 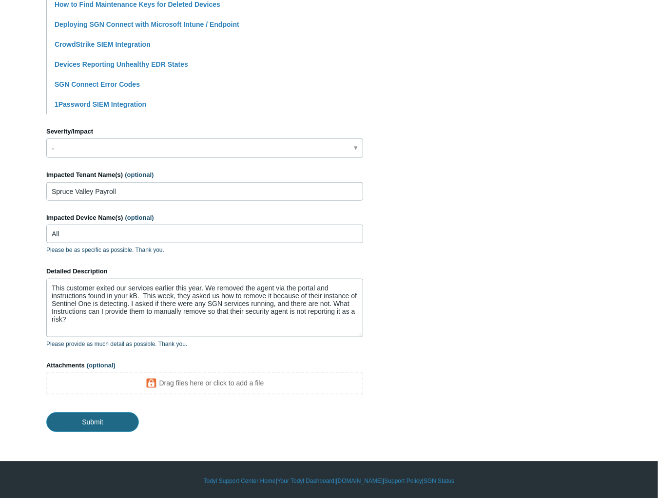 What do you see at coordinates (102, 44) in the screenshot?
I see `a: CrowdStrike SIEM Integration` at bounding box center [102, 44].